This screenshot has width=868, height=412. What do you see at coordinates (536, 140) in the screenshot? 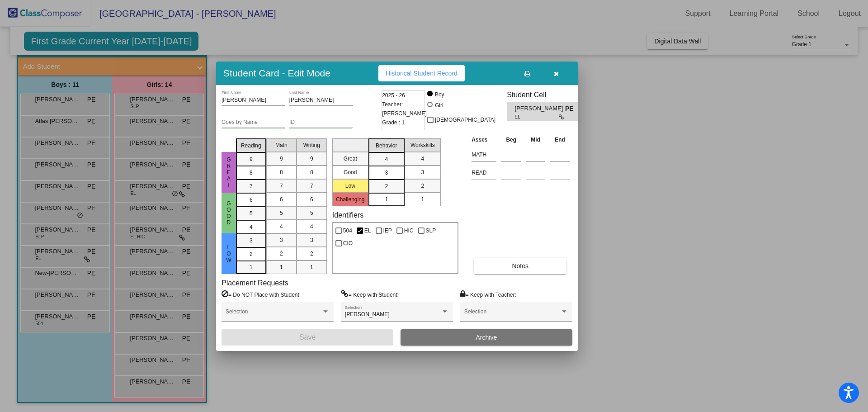
I see `th: Mid` at bounding box center [536, 140].